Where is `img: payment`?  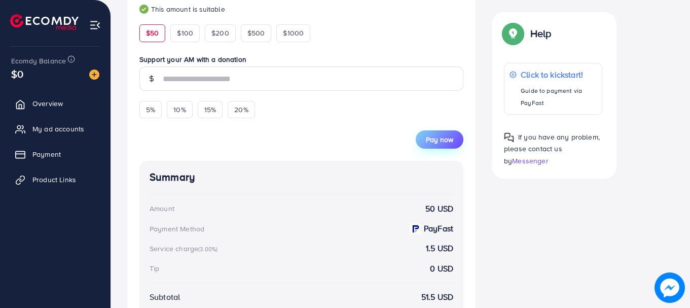
img: payment is located at coordinates (415, 229).